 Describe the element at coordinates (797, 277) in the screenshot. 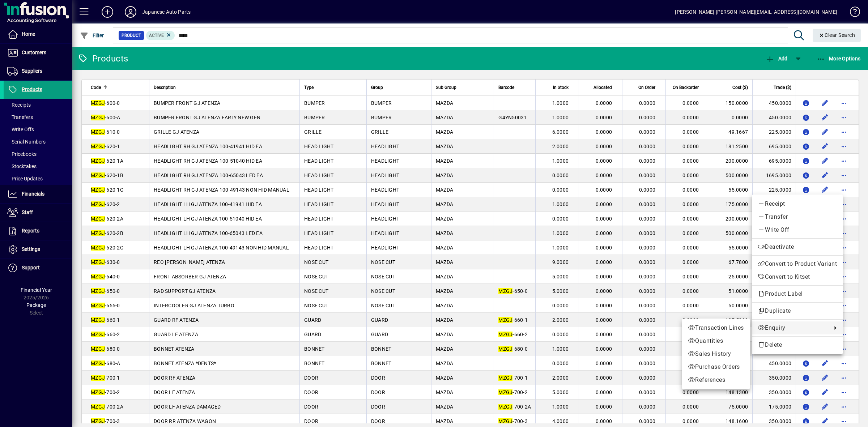

I see `span: Convert to Kitset` at that location.